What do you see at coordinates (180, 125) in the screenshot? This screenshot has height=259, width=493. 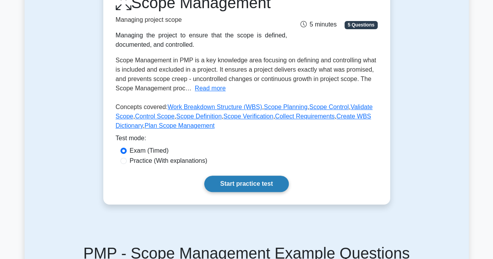 I see `a: Plan Scope Management` at bounding box center [180, 125].